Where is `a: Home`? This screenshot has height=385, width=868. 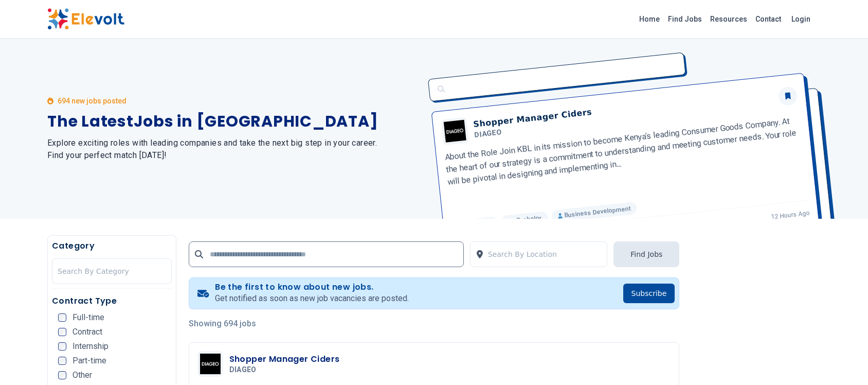
a: Home is located at coordinates (650, 19).